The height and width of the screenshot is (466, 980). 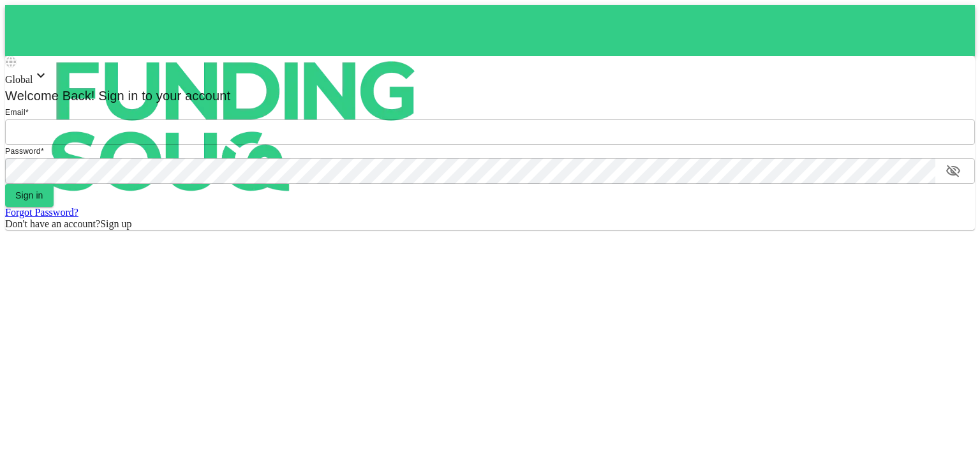 I want to click on span: Sign up, so click(x=115, y=223).